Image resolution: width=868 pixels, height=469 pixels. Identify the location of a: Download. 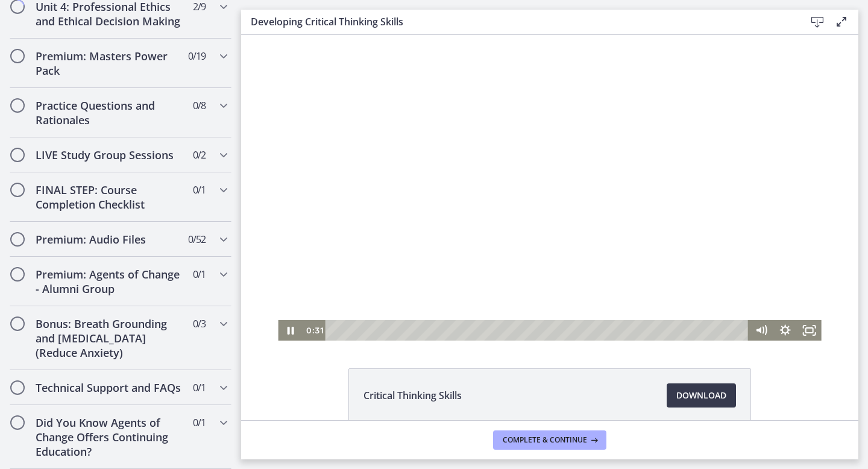
(701, 395).